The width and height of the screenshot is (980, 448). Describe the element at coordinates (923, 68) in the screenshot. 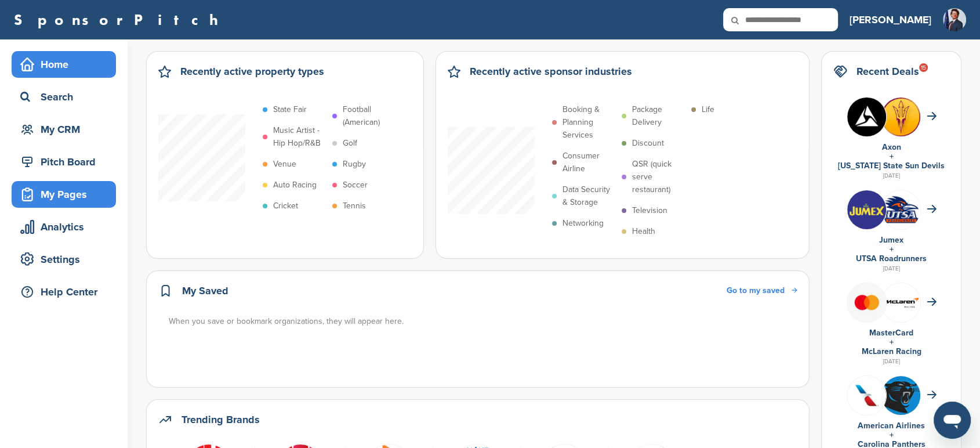

I see `div: 15` at that location.